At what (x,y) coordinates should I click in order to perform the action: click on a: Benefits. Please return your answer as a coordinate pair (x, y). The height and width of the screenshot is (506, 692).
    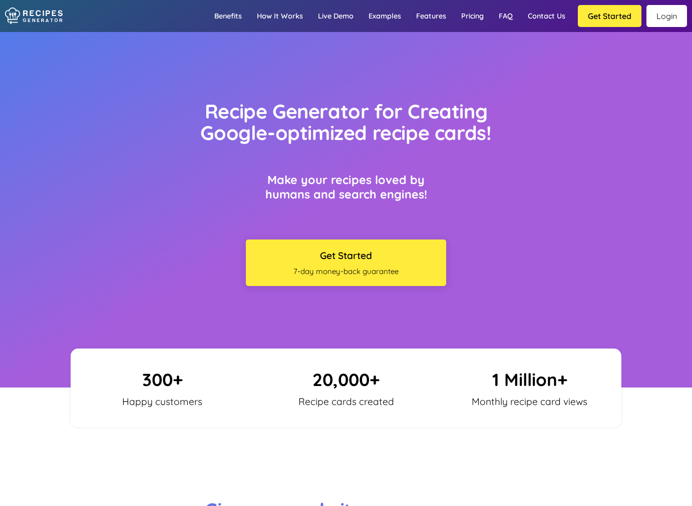
    Looking at the image, I should click on (228, 16).